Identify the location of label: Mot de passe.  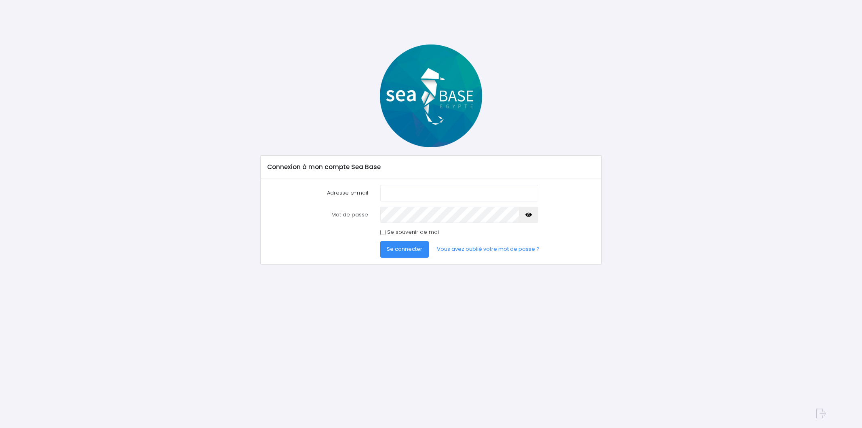
(318, 215).